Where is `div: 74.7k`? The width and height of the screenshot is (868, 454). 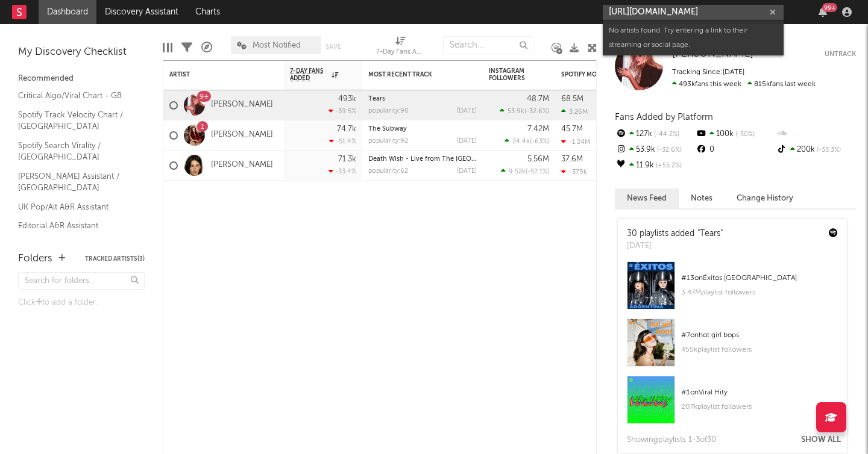 div: 74.7k is located at coordinates (347, 129).